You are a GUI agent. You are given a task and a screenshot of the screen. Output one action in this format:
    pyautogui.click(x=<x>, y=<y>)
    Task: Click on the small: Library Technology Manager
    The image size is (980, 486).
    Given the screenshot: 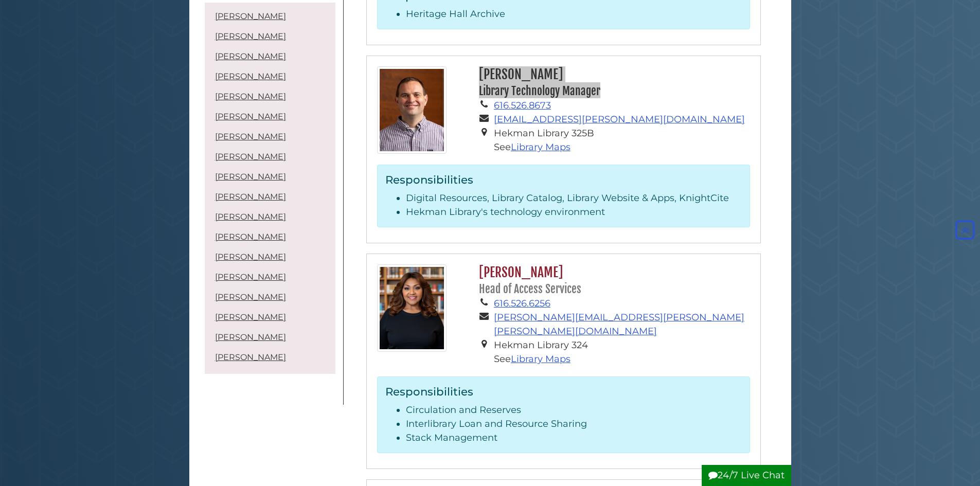 What is the action you would take?
    pyautogui.click(x=540, y=91)
    